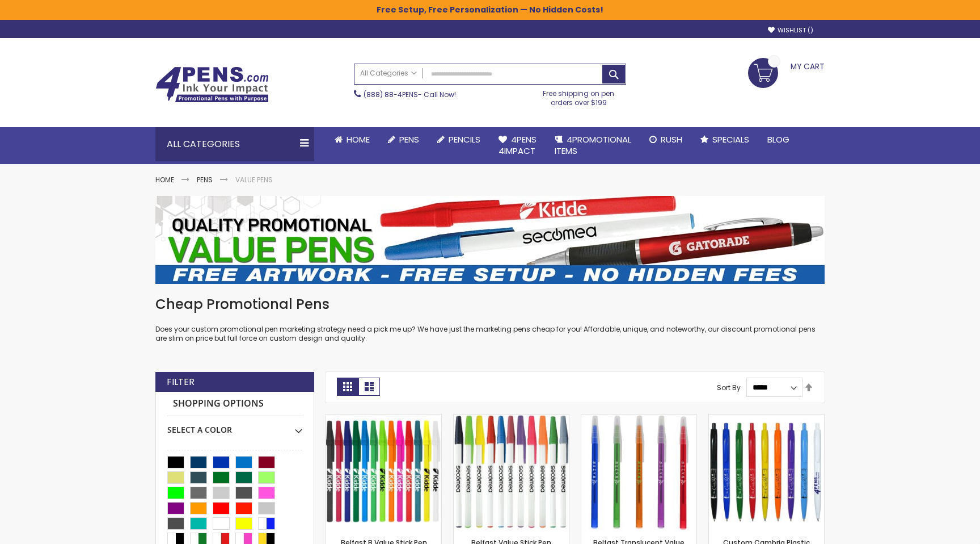  I want to click on div: Does your custom promotional pen marketing strategy need a pick me up? We have just the marketing..., so click(490, 319).